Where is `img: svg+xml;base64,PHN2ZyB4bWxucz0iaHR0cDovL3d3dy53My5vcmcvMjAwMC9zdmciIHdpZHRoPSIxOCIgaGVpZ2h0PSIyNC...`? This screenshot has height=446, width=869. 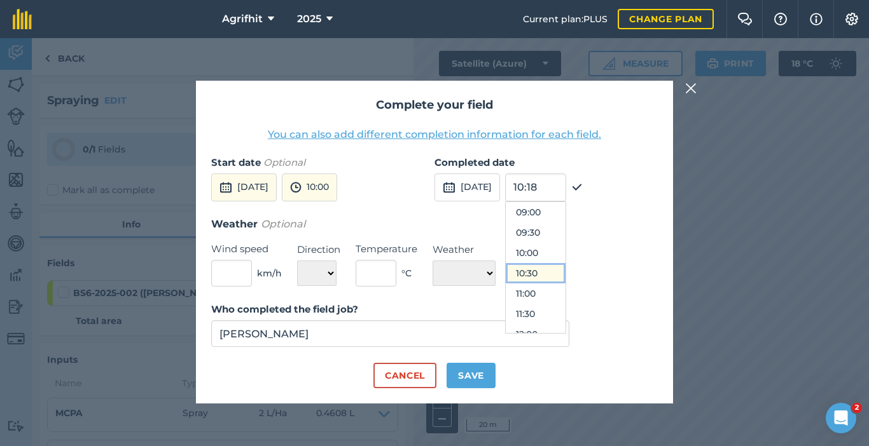 img: svg+xml;base64,PHN2ZyB4bWxucz0iaHR0cDovL3d3dy53My5vcmcvMjAwMC9zdmciIHdpZHRoPSIxOCIgaGVpZ2h0PSIyNC... is located at coordinates (577, 188).